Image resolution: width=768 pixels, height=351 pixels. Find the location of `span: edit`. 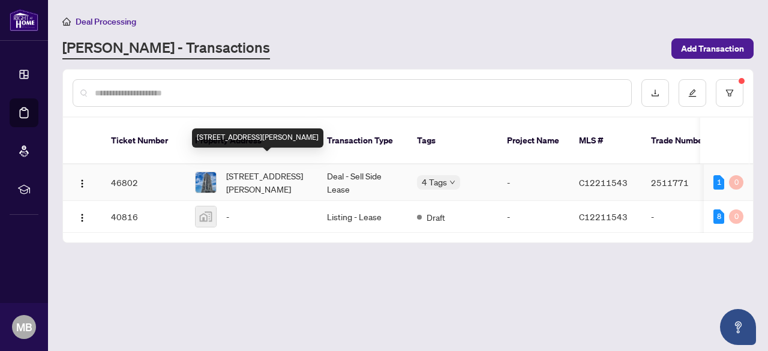

span: edit is located at coordinates (693, 93).